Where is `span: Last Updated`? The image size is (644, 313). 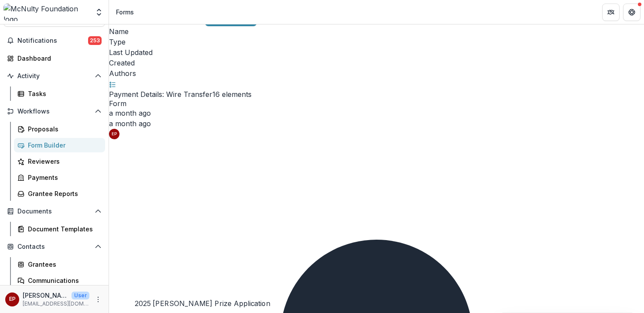
span: Last Updated is located at coordinates (130, 53).